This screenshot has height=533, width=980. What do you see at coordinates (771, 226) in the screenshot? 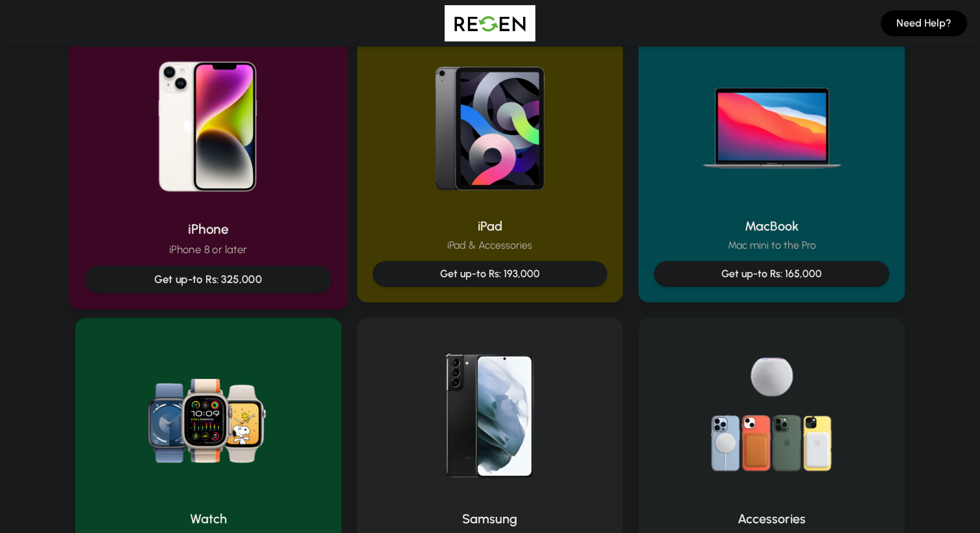
I see `h2: MacBook` at bounding box center [771, 226].